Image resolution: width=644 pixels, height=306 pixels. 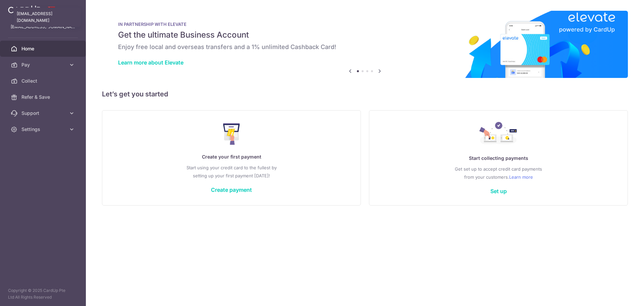 I want to click on span: Collect, so click(x=43, y=81).